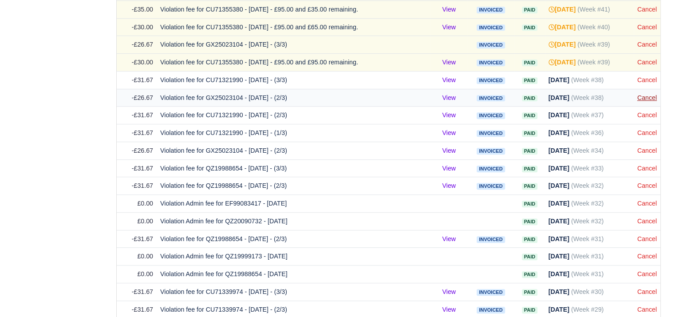 This screenshot has width=675, height=317. I want to click on span: (Week #37), so click(587, 115).